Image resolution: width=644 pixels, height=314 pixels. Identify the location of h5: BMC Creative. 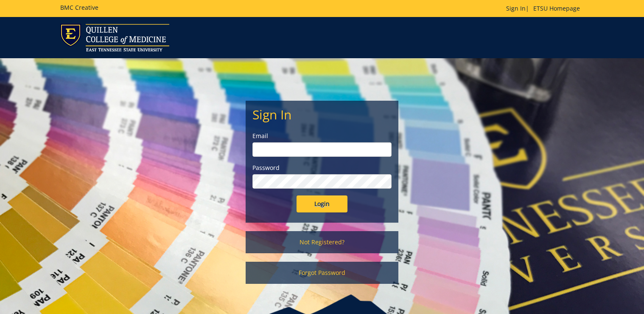
(79, 7).